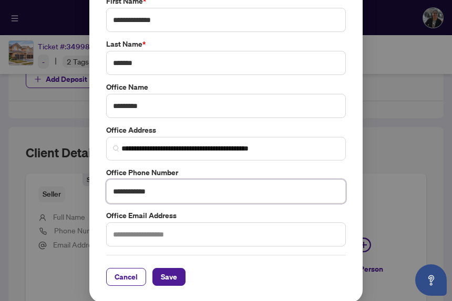 This screenshot has height=301, width=452. Describe the element at coordinates (226, 44) in the screenshot. I see `label: Last Name` at that location.